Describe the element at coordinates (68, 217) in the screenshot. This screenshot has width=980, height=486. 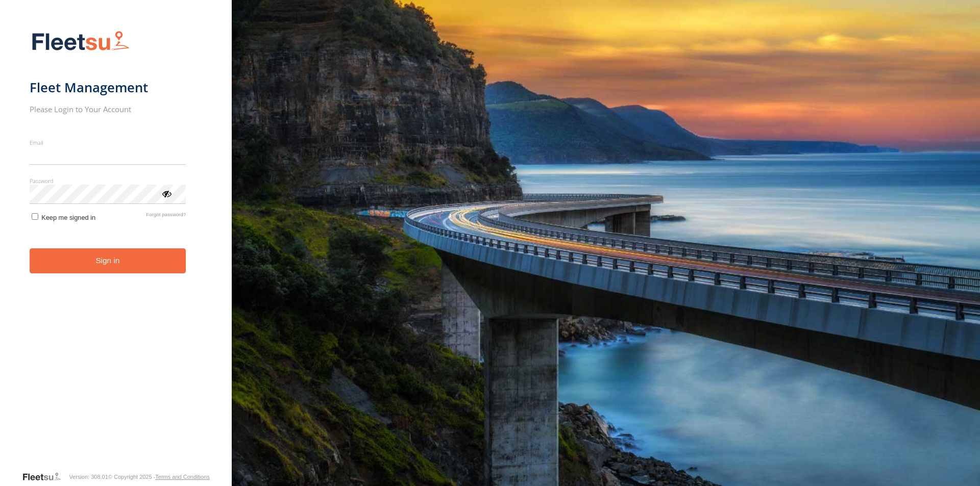
I see `span: Keep me signed in` at that location.